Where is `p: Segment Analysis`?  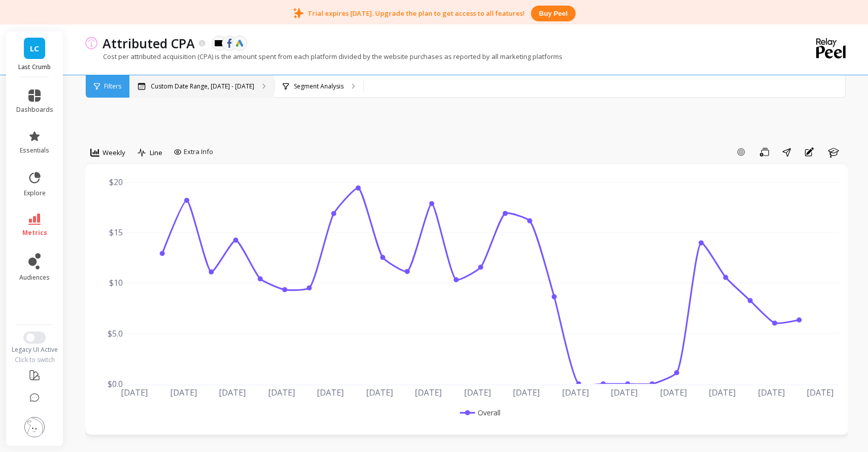 p: Segment Analysis is located at coordinates (319, 86).